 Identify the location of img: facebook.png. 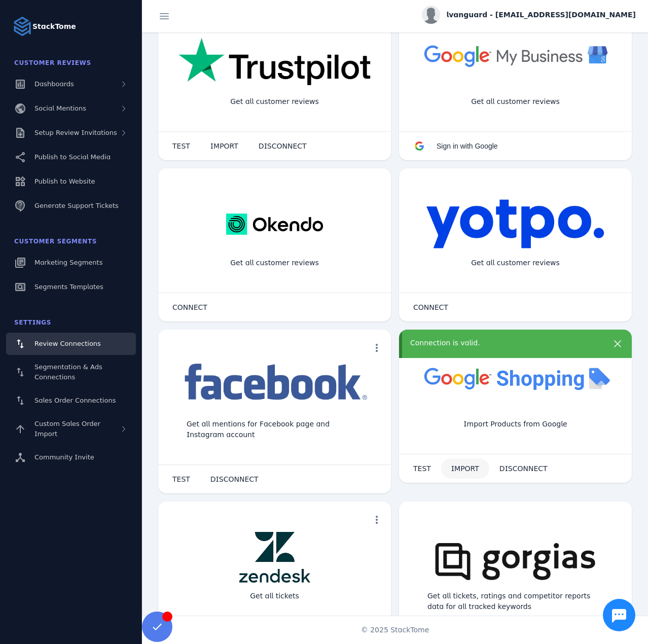
(274, 382).